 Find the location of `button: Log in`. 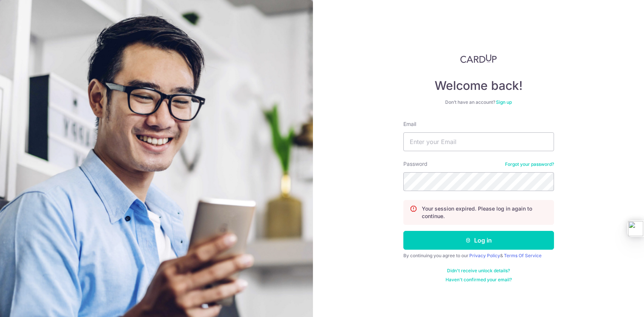

button: Log in is located at coordinates (479, 240).